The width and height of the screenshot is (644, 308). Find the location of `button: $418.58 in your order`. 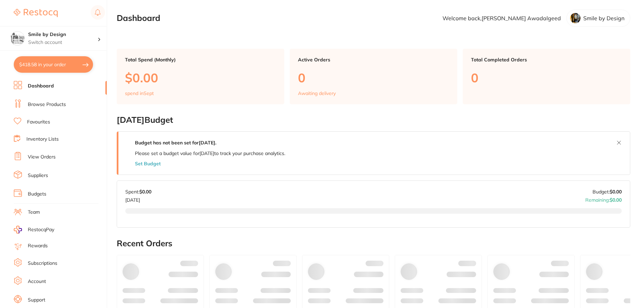

button: $418.58 in your order is located at coordinates (53, 64).